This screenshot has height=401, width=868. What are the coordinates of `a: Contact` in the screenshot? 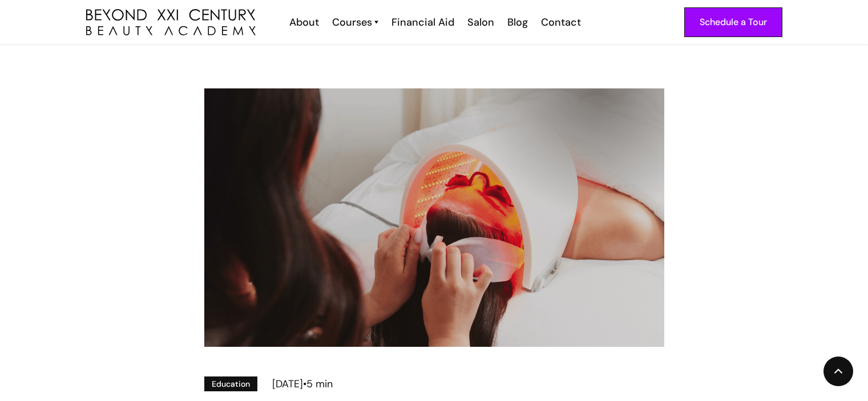 It's located at (560, 22).